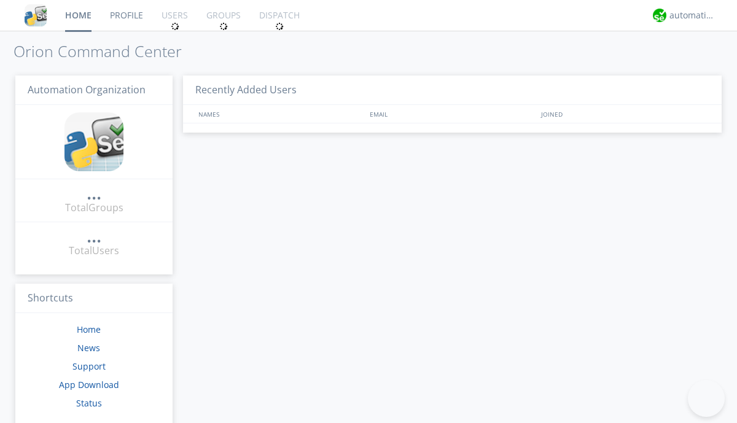  What do you see at coordinates (279, 114) in the screenshot?
I see `div: NAMES` at bounding box center [279, 114].